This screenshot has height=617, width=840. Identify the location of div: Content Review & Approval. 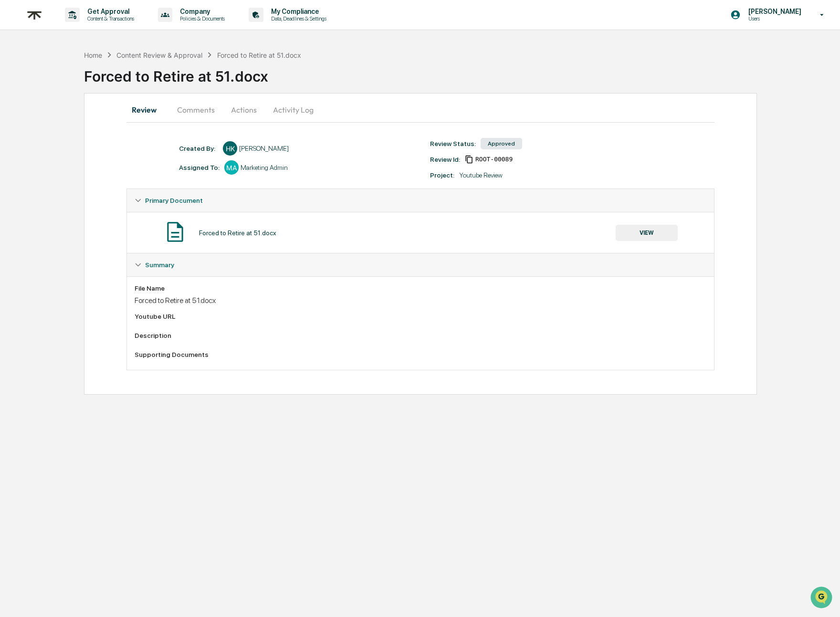
(159, 55).